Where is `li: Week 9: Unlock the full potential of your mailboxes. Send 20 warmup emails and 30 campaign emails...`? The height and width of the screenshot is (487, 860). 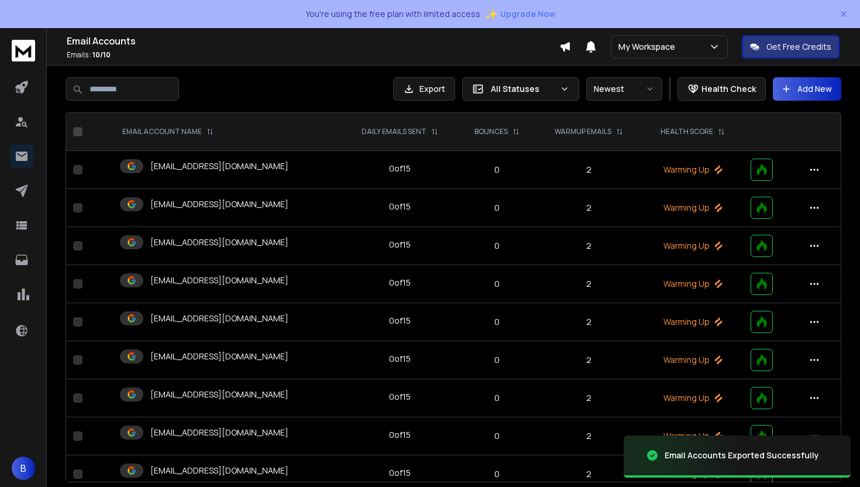 li: Week 9: Unlock the full potential of your mailboxes. Send 20 warmup emails and 30 campaign emails... is located at coordinates (105, 152).